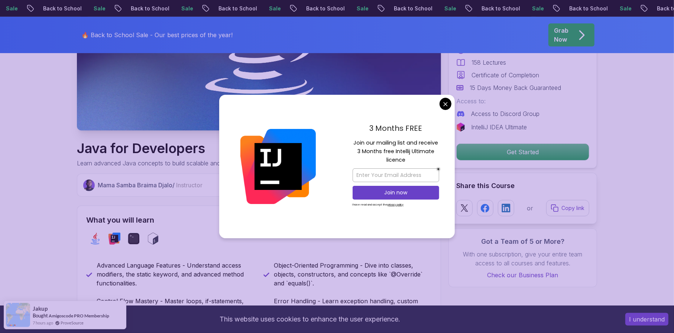  Describe the element at coordinates (499, 127) in the screenshot. I see `p: IntelliJ IDEA Ultimate` at that location.